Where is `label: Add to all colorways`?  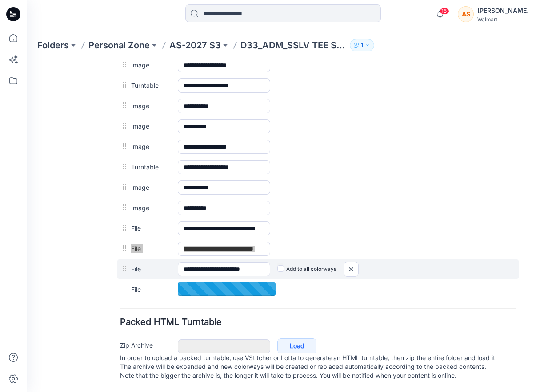 label: Add to all colorways is located at coordinates (280, 207).